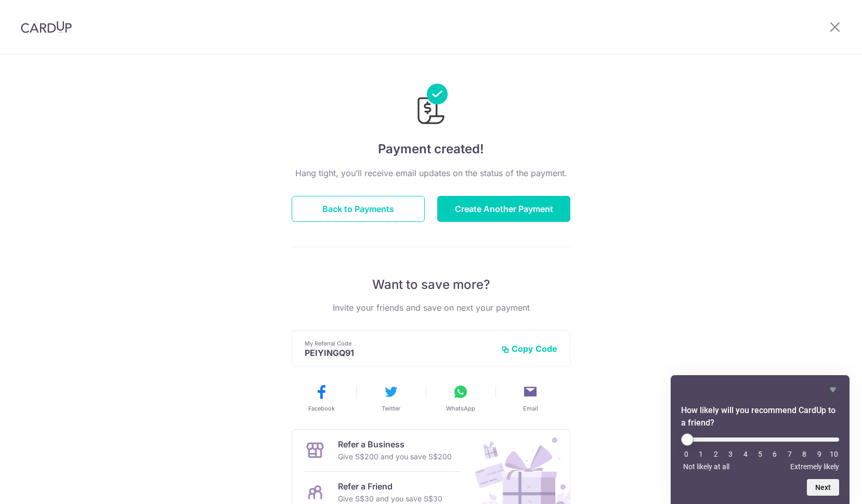  Describe the element at coordinates (504, 209) in the screenshot. I see `button: Create Another Payment` at that location.